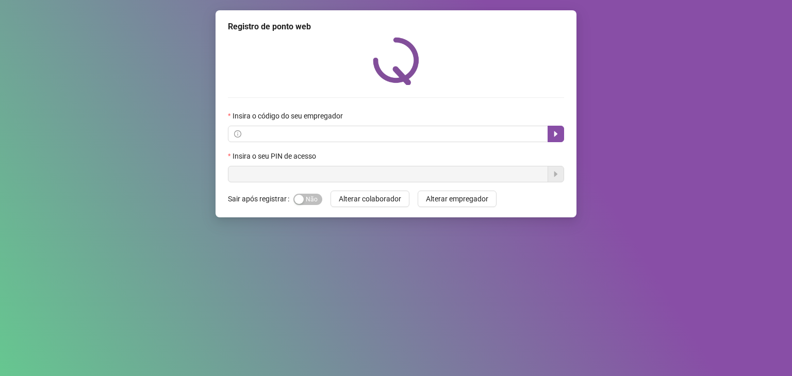  I want to click on div: Registro de ponto web, so click(396, 27).